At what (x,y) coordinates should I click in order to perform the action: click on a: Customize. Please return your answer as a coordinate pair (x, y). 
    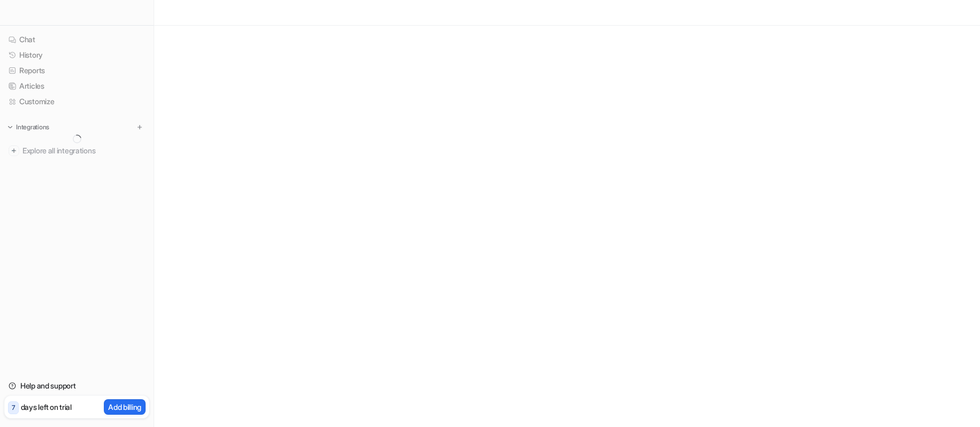
    Looking at the image, I should click on (77, 102).